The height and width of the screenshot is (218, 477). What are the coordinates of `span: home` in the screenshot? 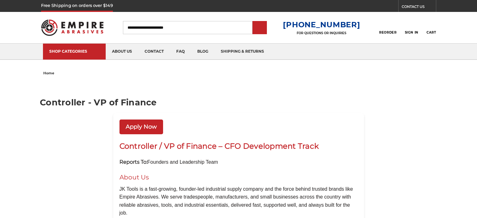 It's located at (49, 73).